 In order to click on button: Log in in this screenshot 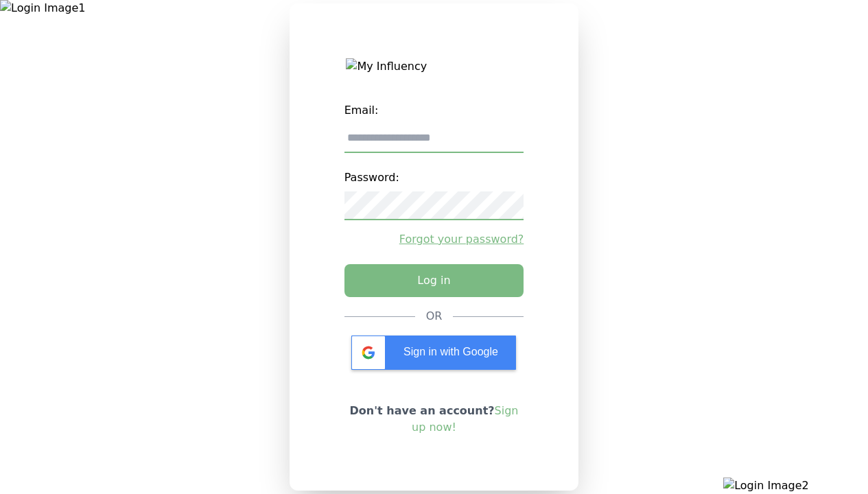, I will do `click(434, 281)`.